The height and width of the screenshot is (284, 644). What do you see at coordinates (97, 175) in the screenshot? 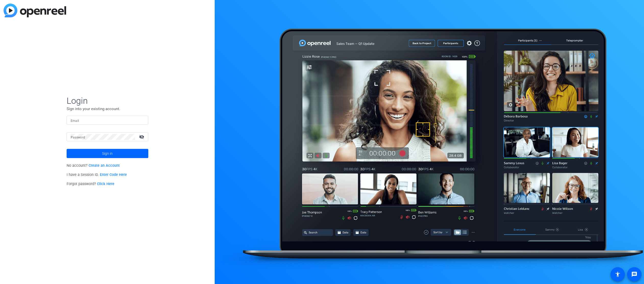
I see `span: I have a Session ID.` at bounding box center [97, 175].